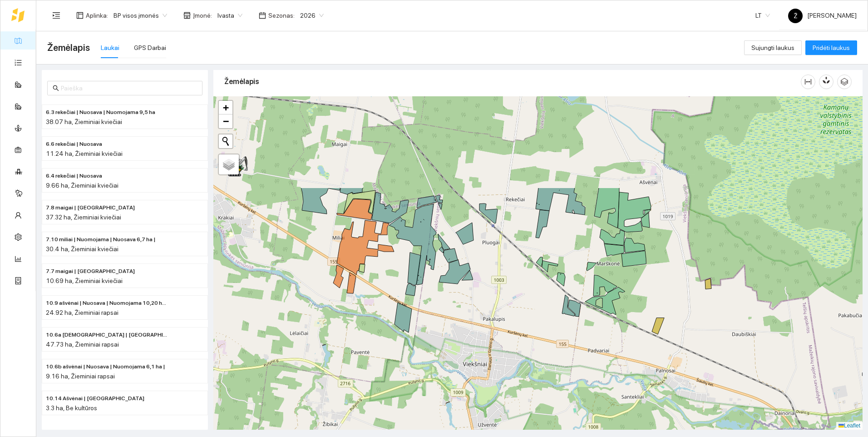 This screenshot has height=437, width=868. Describe the element at coordinates (262, 15) in the screenshot. I see `span: calendar` at that location.